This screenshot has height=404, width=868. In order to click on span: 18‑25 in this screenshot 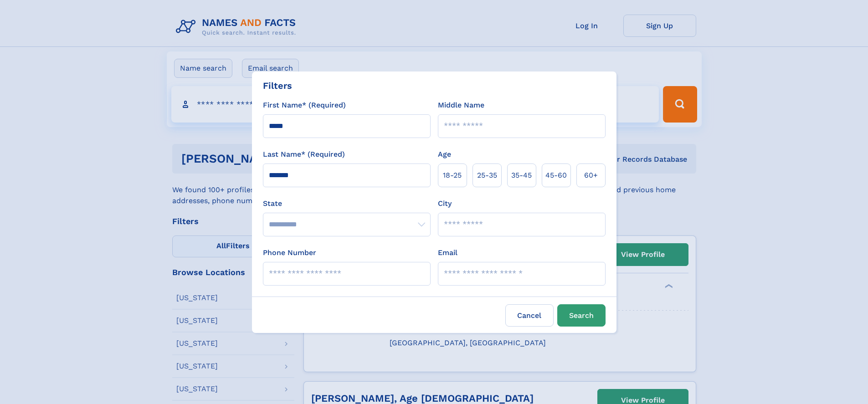, I will do `click(452, 176)`.